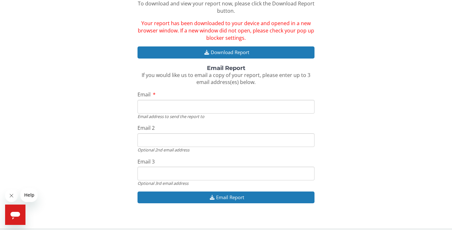 The image size is (452, 230). I want to click on span: If you would like us to email a copy of your report, please enter up to 3 email address(es) below., so click(226, 79).